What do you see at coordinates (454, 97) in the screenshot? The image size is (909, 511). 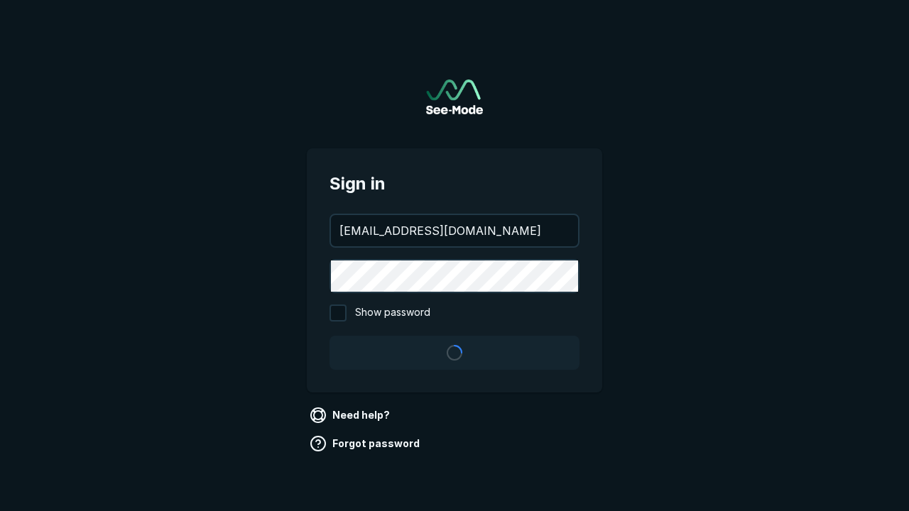 I see `img: See-Mode Logo` at bounding box center [454, 97].